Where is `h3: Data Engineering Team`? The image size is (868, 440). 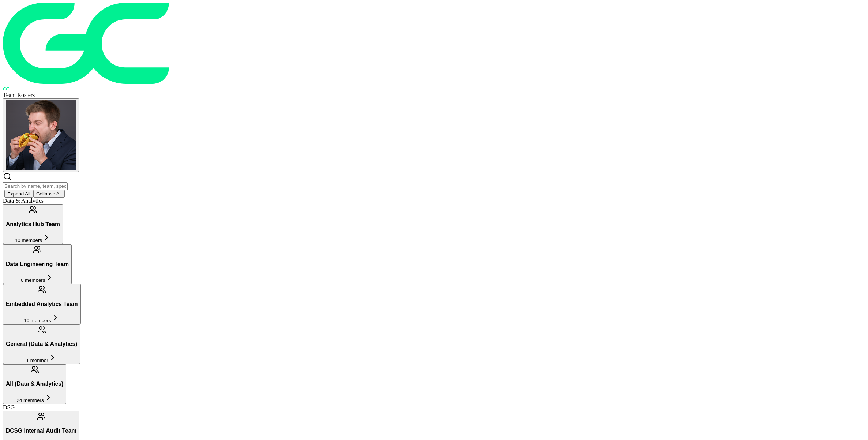 h3: Data Engineering Team is located at coordinates (37, 265).